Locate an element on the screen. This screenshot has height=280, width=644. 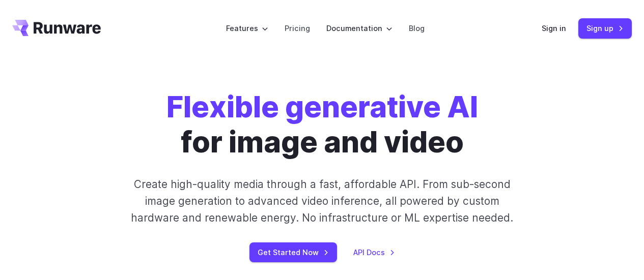
a: Pricing is located at coordinates (297, 28).